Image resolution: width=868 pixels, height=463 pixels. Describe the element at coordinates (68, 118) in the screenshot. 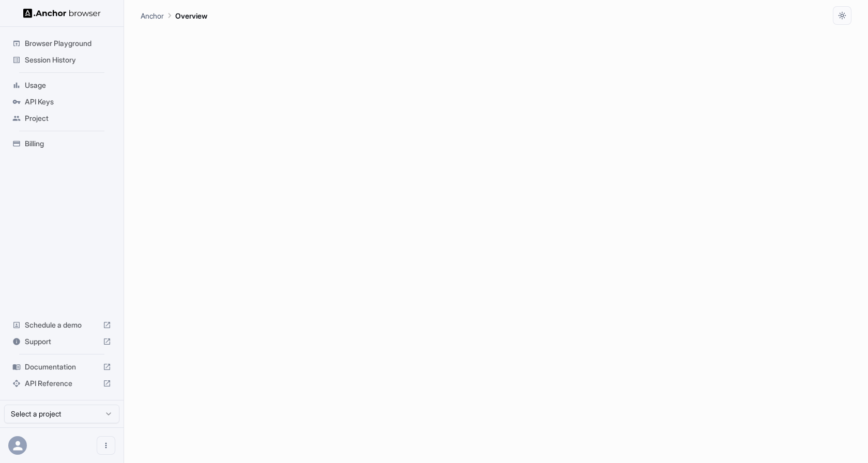

I see `span: Project` at that location.